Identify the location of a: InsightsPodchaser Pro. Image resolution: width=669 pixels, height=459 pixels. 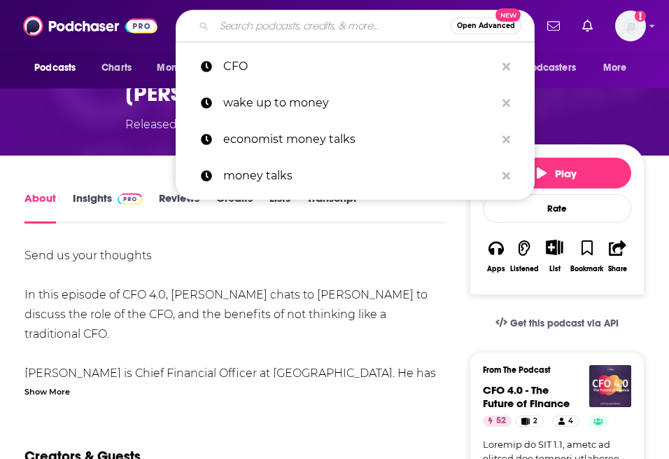
(107, 207).